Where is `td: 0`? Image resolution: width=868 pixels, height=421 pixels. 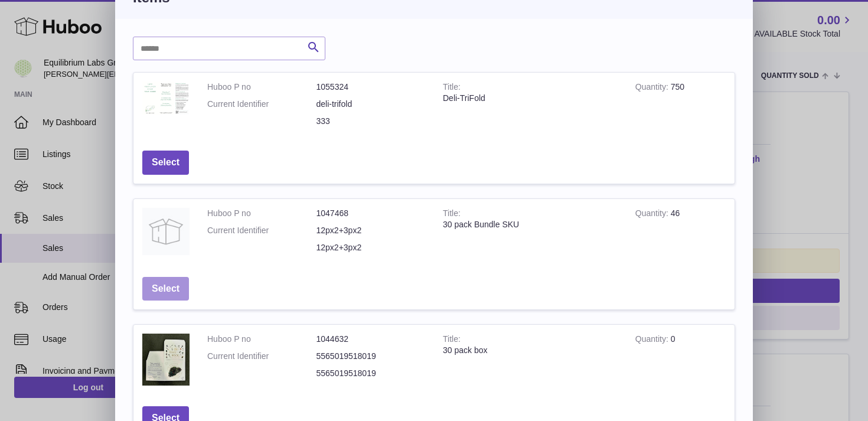
td: 0 is located at coordinates (680, 361).